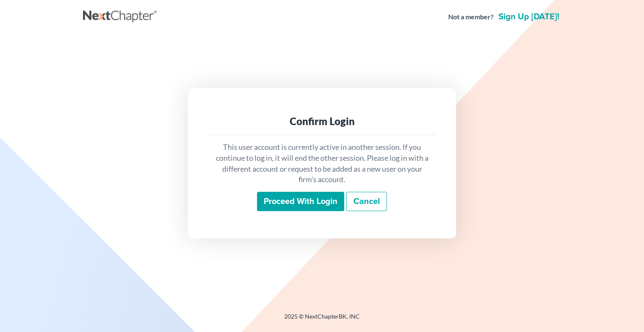  Describe the element at coordinates (322, 320) in the screenshot. I see `div: 2025 © NextChapterBK, INC` at that location.